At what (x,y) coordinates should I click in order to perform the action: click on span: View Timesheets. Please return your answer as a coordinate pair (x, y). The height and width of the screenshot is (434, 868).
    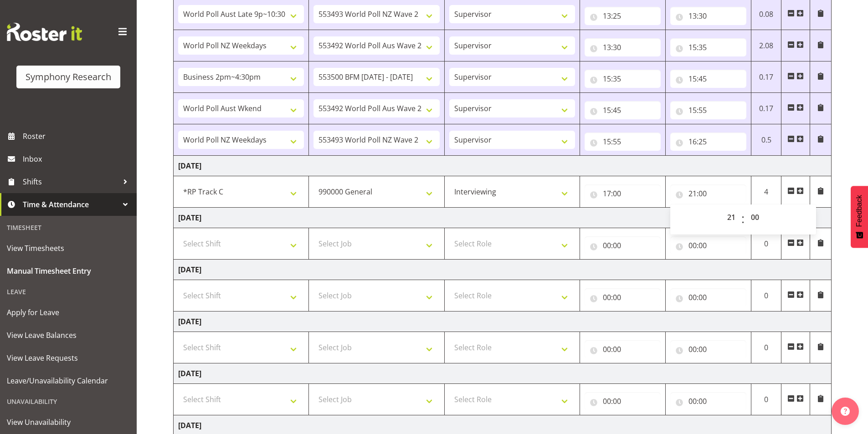
    Looking at the image, I should click on (68, 248).